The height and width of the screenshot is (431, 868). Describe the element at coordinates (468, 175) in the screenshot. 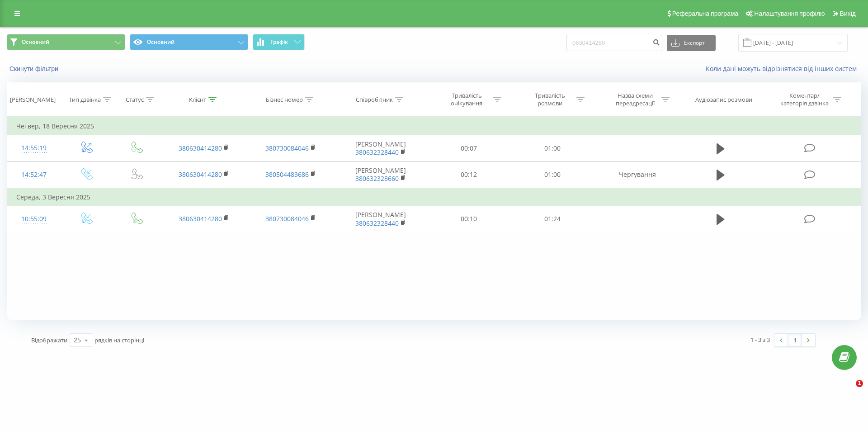

I see `td: 00:12` at that location.